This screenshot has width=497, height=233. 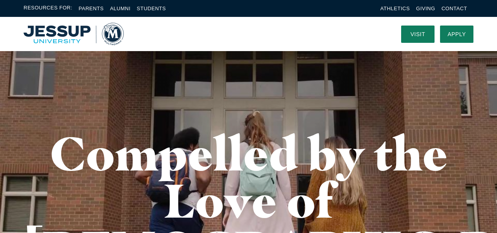 I want to click on img: Multnomah University Logo, so click(x=73, y=34).